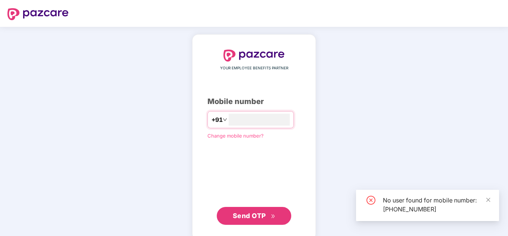 The image size is (508, 236). Describe the element at coordinates (254, 216) in the screenshot. I see `button: Send OTPdouble-right` at that location.